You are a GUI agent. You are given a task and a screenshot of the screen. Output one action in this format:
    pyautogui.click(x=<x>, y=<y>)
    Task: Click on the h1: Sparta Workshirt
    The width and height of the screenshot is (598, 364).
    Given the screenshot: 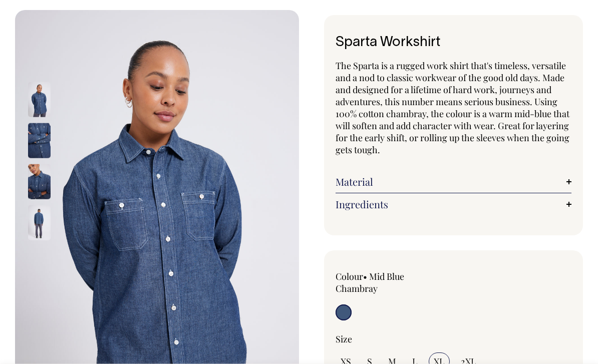 What is the action you would take?
    pyautogui.click(x=453, y=42)
    